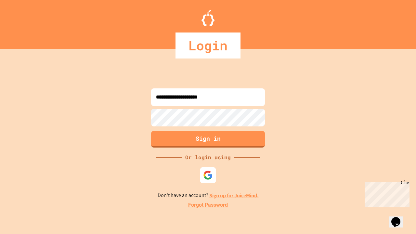 The height and width of the screenshot is (234, 416). I want to click on img: Logo.svg, so click(208, 18).